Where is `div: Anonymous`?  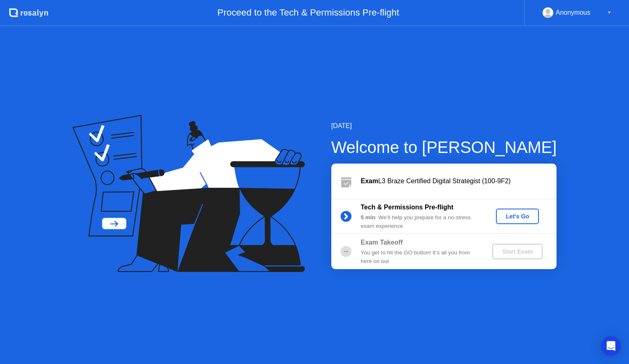
div: Anonymous is located at coordinates (573, 13).